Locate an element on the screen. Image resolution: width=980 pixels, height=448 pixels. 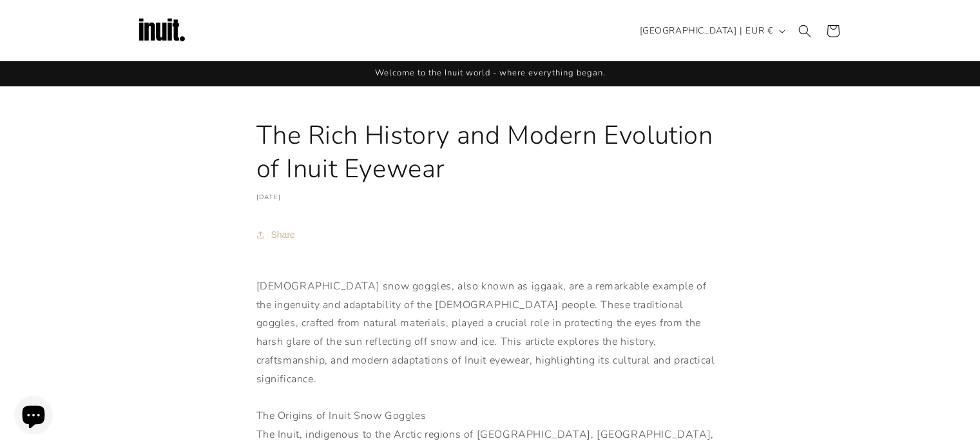
img: Inuit Logo is located at coordinates (162, 31).